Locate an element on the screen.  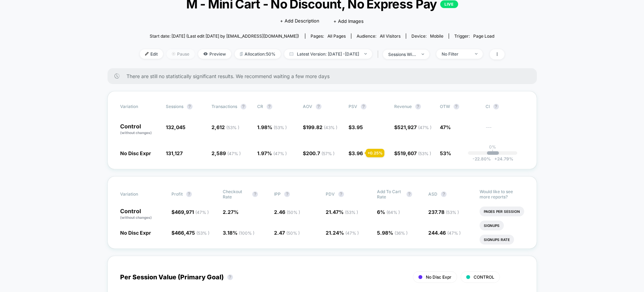
span: Sessions is located at coordinates (174, 106).